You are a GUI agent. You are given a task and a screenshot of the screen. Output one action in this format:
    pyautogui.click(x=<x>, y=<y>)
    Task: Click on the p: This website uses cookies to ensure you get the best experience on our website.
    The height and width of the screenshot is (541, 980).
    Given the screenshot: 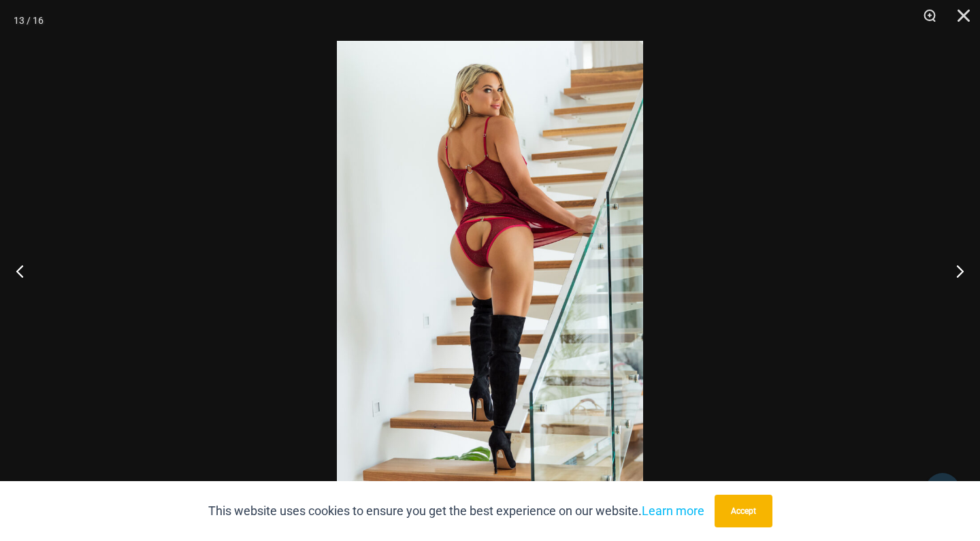 What is the action you would take?
    pyautogui.click(x=456, y=511)
    